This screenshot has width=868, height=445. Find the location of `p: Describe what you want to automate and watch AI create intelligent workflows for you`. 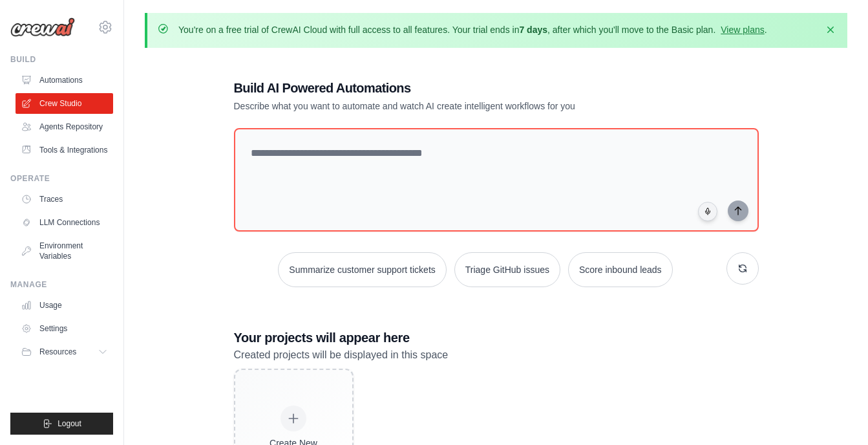

p: Describe what you want to automate and watch AI create intelligent workflows for you is located at coordinates (451, 106).